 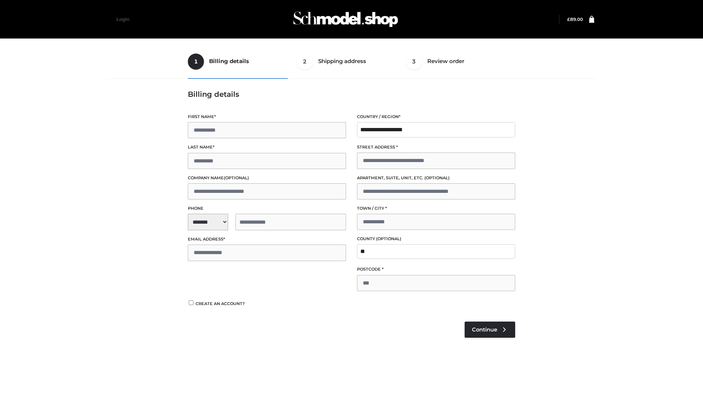 I want to click on img: Schmodel Admin 964, so click(x=346, y=19).